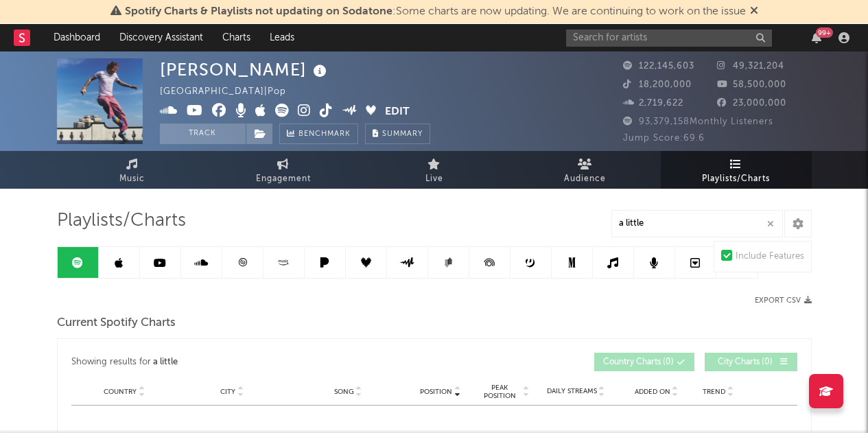 Image resolution: width=868 pixels, height=433 pixels. What do you see at coordinates (402, 134) in the screenshot?
I see `span: Summary` at bounding box center [402, 134].